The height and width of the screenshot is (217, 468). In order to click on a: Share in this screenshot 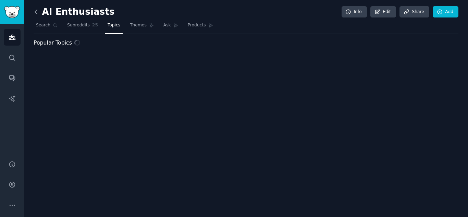, I will do `click(414, 12)`.